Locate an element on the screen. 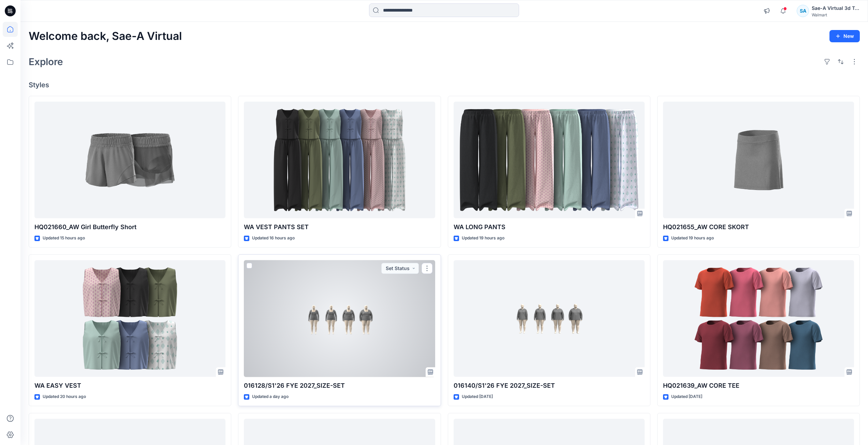 Image resolution: width=868 pixels, height=445 pixels. h4: Styles is located at coordinates (444, 85).